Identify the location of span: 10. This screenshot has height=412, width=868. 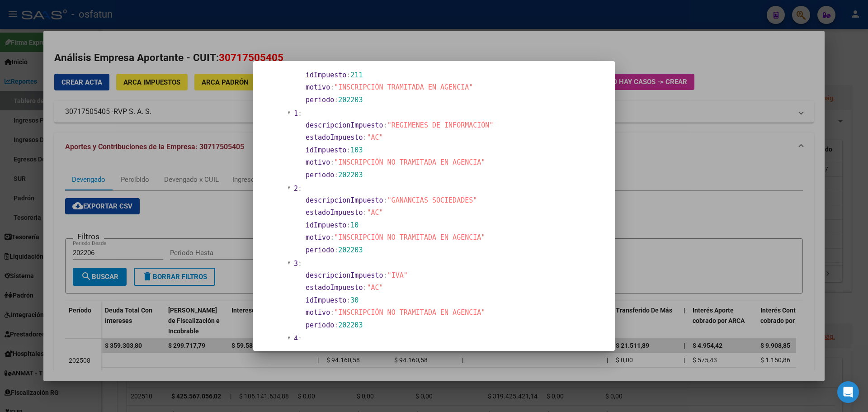
(355, 225).